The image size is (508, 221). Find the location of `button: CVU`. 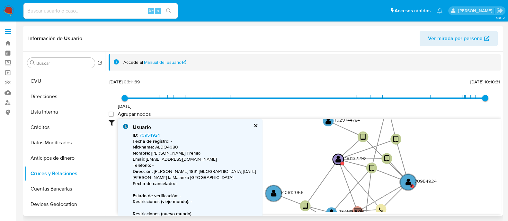

button: CVU is located at coordinates (65, 81).